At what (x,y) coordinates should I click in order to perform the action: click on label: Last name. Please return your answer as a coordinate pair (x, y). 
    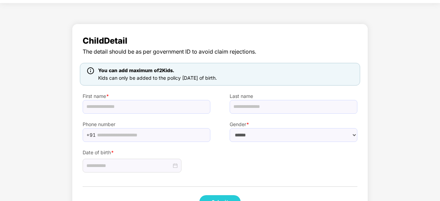
    Looking at the image, I should click on (293, 96).